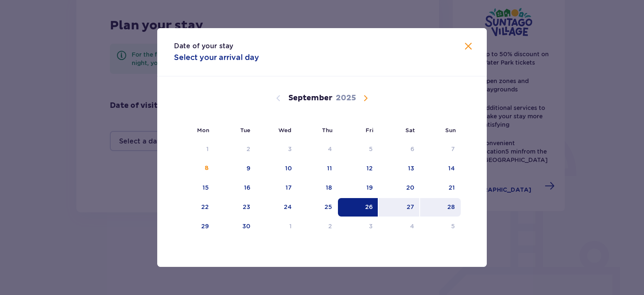  Describe the element at coordinates (399, 188) in the screenshot. I see `td: Choose Saturday, September 20, 2025 as your check-out date. It’s available.` at that location.